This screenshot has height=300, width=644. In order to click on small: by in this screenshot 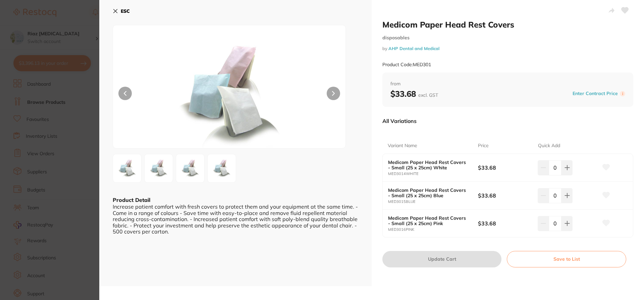, I will do `click(508, 48)`.